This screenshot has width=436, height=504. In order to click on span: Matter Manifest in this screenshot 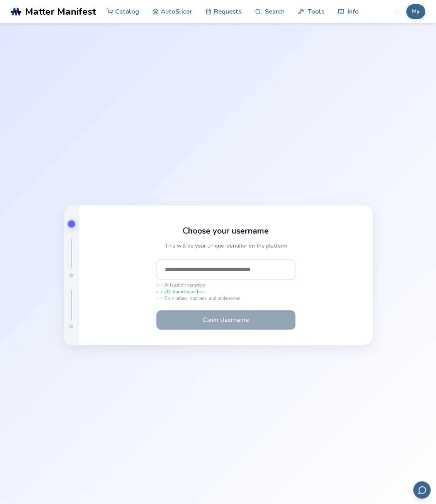, I will do `click(60, 12)`.